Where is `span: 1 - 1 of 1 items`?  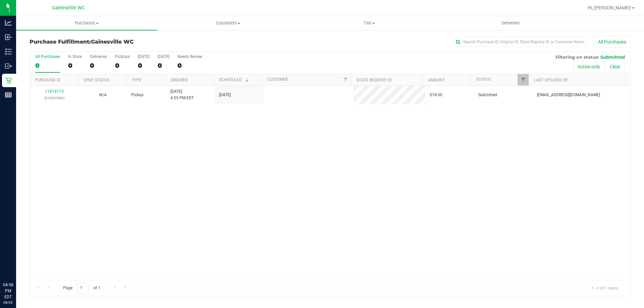
span: 1 - 1 of 1 items is located at coordinates (605, 288).